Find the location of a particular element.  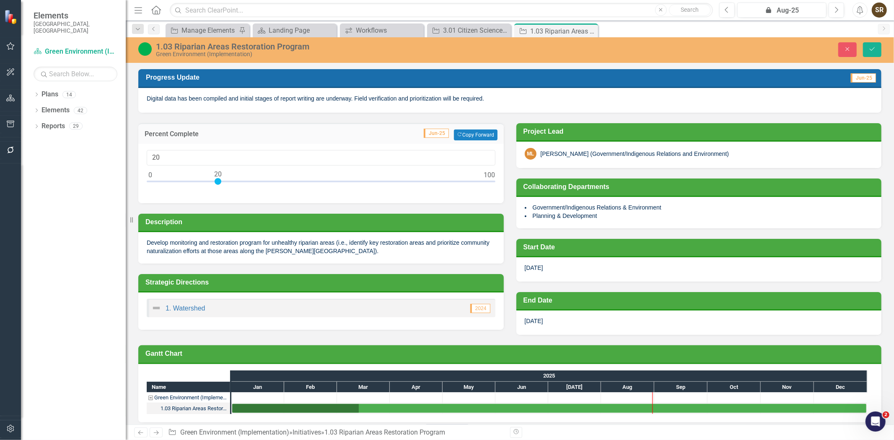

h3: Progress Update is located at coordinates (392, 77).